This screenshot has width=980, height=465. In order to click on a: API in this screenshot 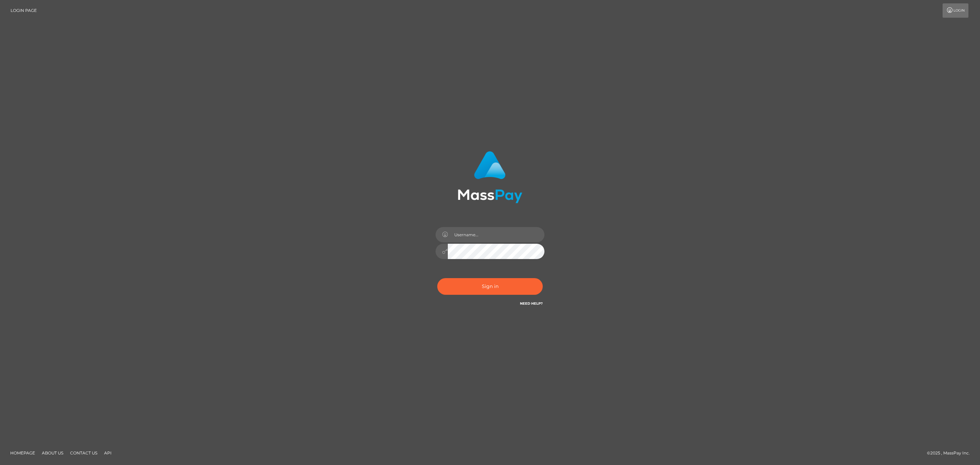, I will do `click(108, 453)`.